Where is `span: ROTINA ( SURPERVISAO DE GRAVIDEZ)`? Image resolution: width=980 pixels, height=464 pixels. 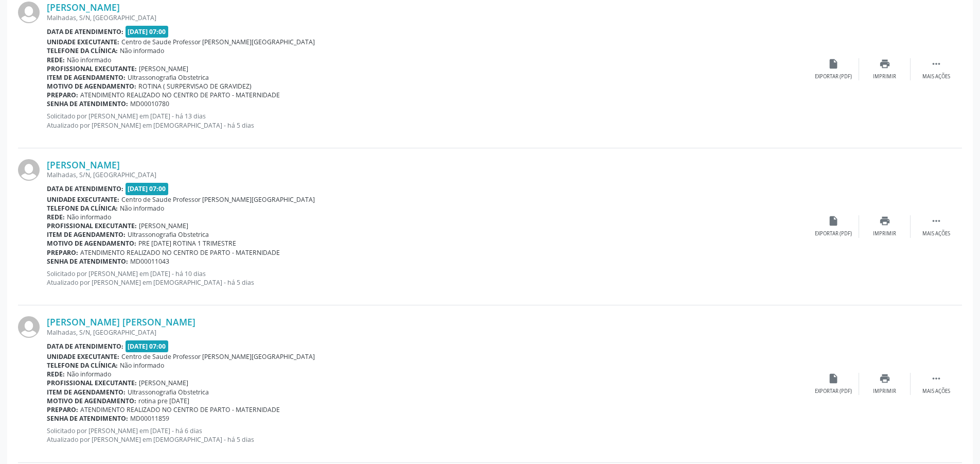
span: ROTINA ( SURPERVISAO DE GRAVIDEZ) is located at coordinates (195, 86).